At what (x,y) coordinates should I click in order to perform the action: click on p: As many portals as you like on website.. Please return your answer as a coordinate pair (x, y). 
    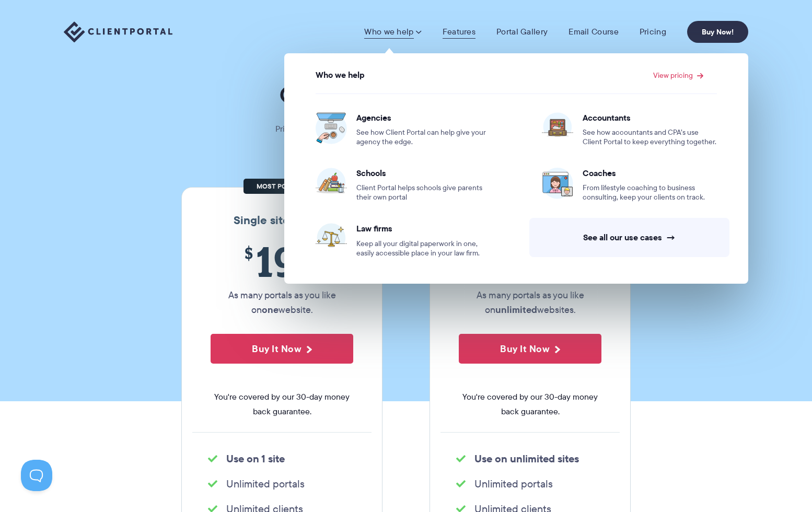
    Looking at the image, I should click on (282, 303).